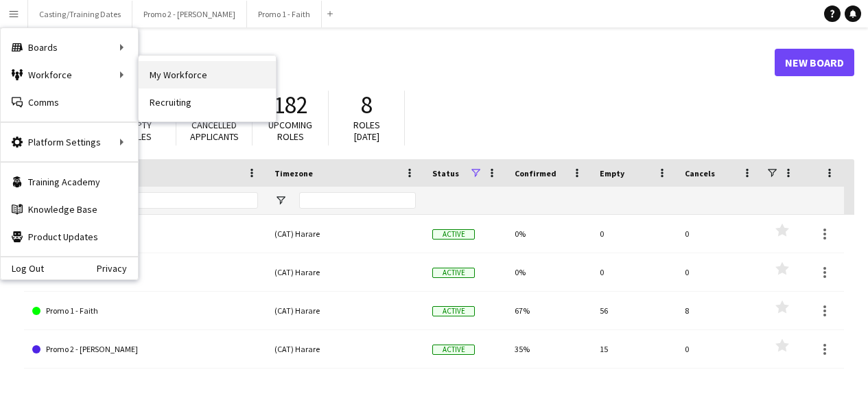  Describe the element at coordinates (69, 182) in the screenshot. I see `a: Training Academy` at that location.